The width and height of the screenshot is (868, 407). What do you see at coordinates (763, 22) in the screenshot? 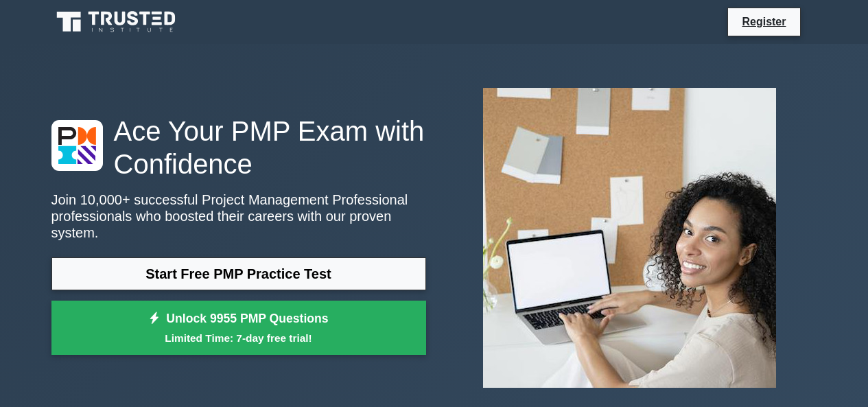
I see `a: Register` at bounding box center [763, 22].